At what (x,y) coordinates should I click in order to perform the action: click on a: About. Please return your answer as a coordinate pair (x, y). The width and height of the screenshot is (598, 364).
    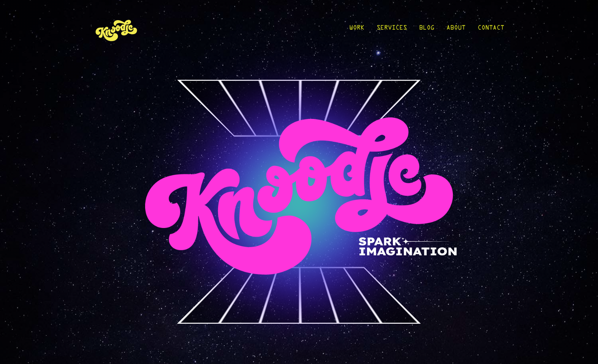
    Looking at the image, I should click on (456, 30).